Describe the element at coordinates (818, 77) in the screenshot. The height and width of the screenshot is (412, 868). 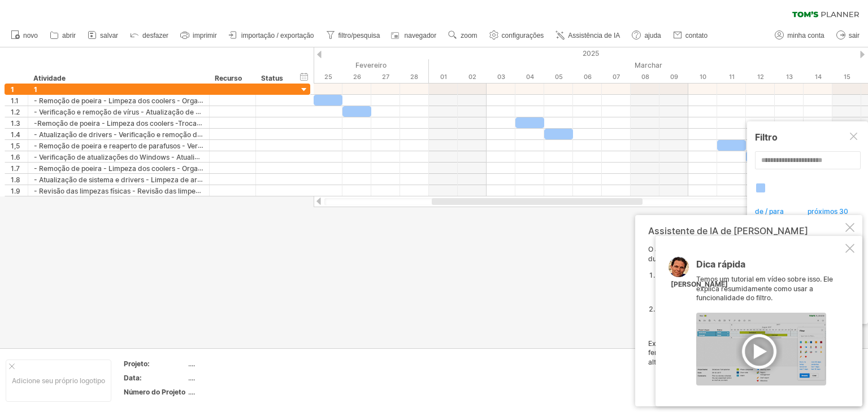
I see `div: Sexta-feira, 14 de março de 2025` at that location.